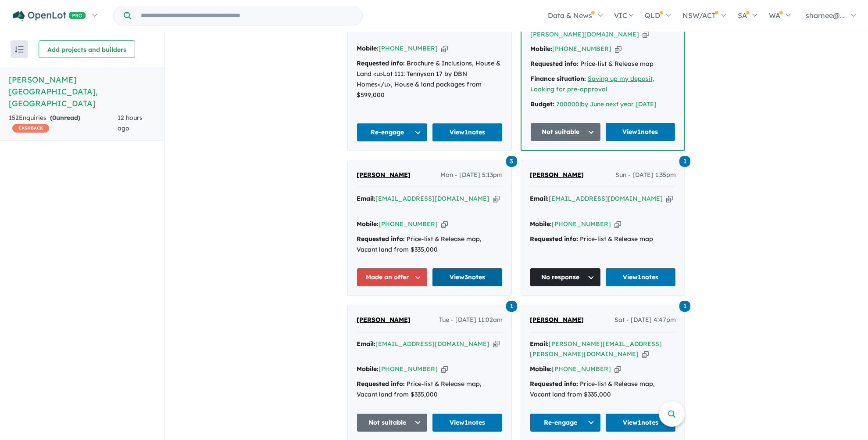 The image size is (868, 440). Describe the element at coordinates (49, 16) in the screenshot. I see `img: Openlot PRO Logo White` at that location.